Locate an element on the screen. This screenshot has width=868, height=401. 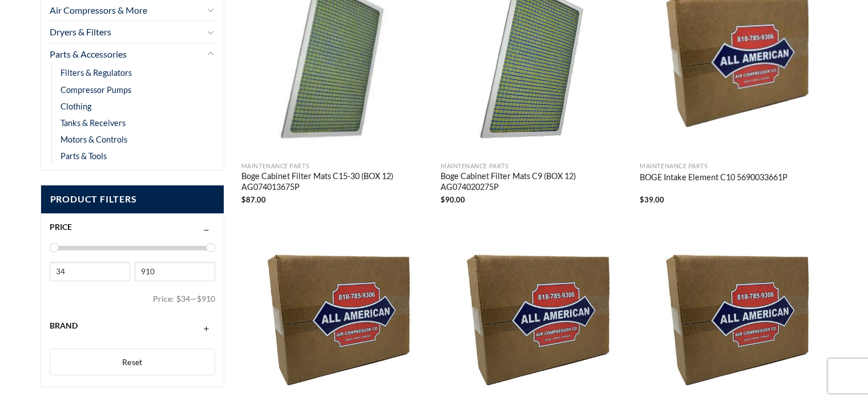
input: Min price is located at coordinates (90, 272).